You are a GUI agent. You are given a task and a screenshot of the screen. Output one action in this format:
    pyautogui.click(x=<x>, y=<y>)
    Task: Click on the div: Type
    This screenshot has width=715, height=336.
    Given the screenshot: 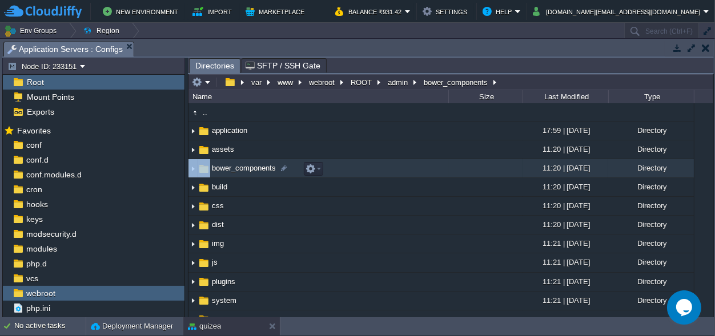 What is the action you would take?
    pyautogui.click(x=652, y=97)
    